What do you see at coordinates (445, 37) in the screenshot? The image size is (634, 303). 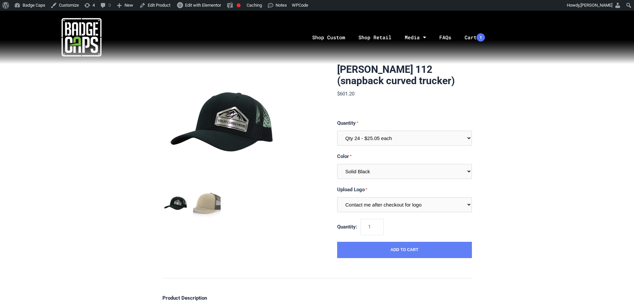 I see `a: FAQs` at bounding box center [445, 37].